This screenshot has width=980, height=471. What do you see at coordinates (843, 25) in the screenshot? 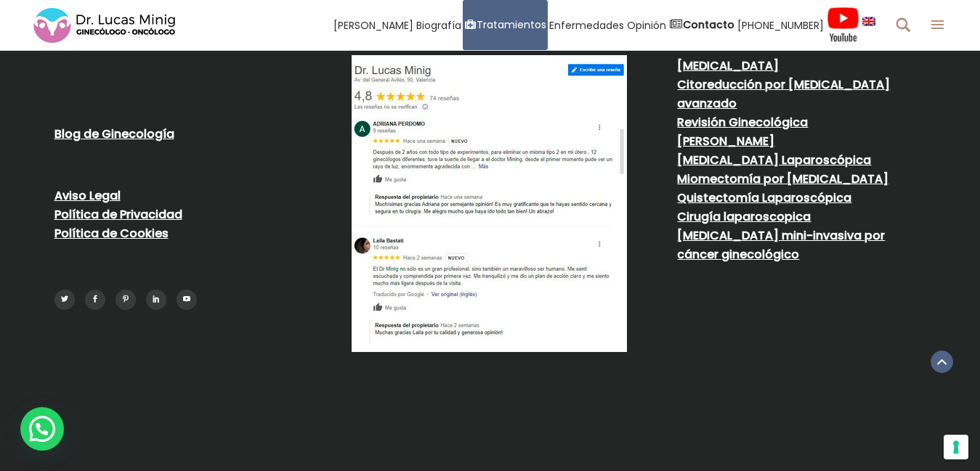
I see `img: Videos Youtube Ginecología` at bounding box center [843, 25].